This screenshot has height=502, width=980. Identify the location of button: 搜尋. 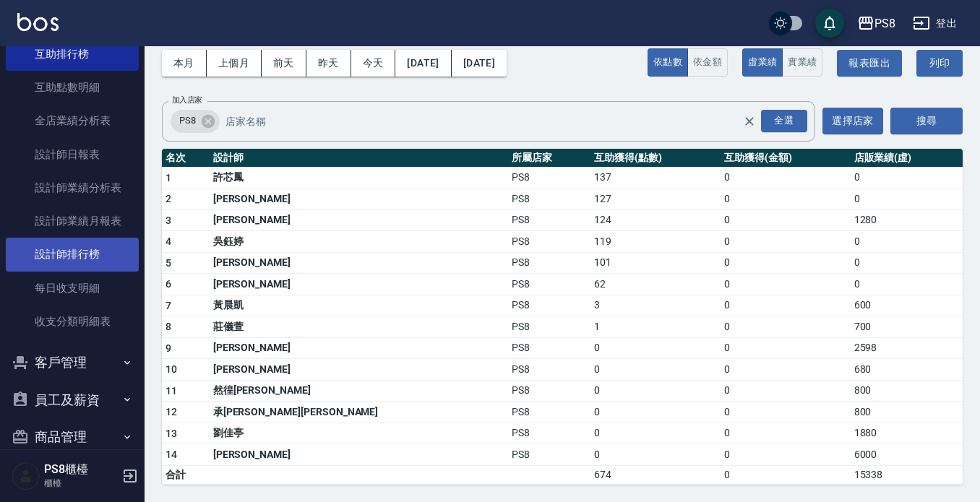
(926, 120).